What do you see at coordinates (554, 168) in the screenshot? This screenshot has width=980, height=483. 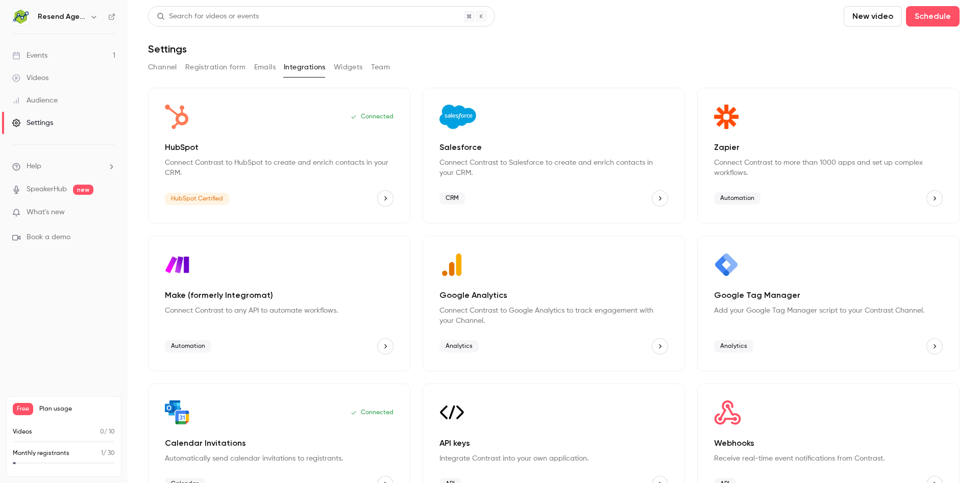 I see `p: Connect Contrast to Salesforce to create and enrich contacts in your CRM.` at bounding box center [554, 168].